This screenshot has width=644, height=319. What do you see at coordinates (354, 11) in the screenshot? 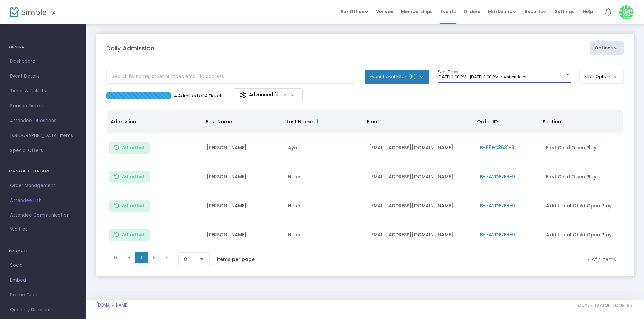
I see `span: Box Office` at bounding box center [354, 11].